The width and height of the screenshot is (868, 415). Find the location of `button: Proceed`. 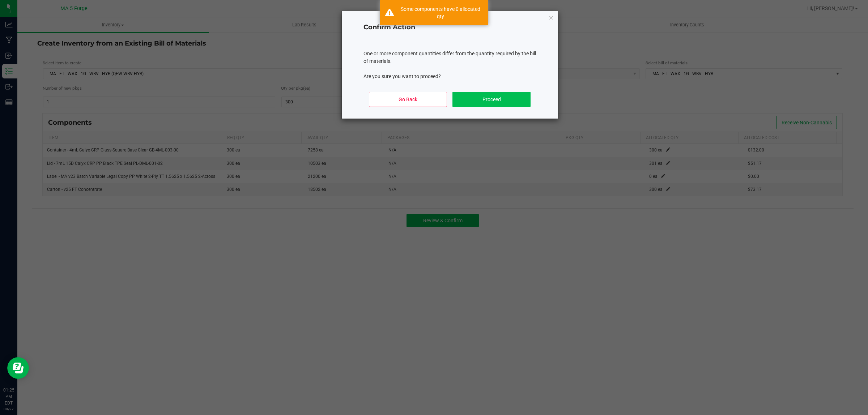

button: Proceed is located at coordinates (492, 99).